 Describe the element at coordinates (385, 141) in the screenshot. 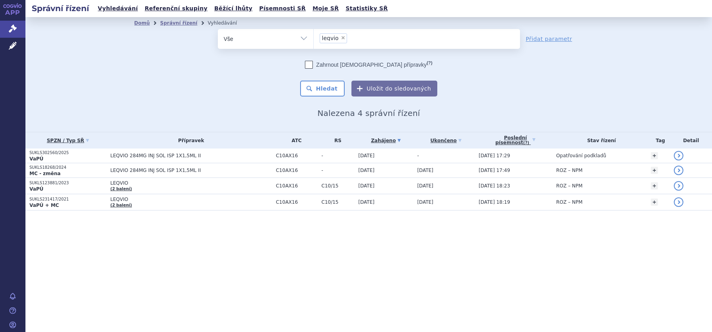

I see `a: Zahájeno` at that location.